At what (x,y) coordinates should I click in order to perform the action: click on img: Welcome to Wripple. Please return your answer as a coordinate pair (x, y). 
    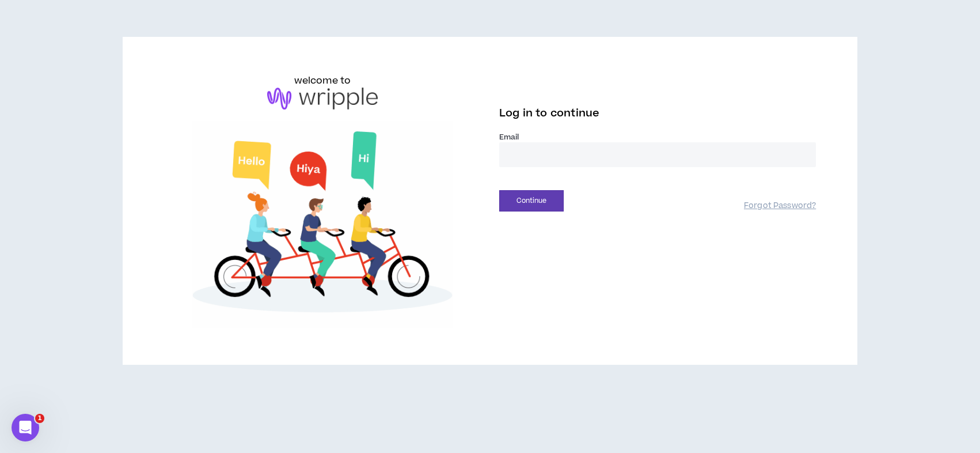
    Looking at the image, I should click on (322, 225).